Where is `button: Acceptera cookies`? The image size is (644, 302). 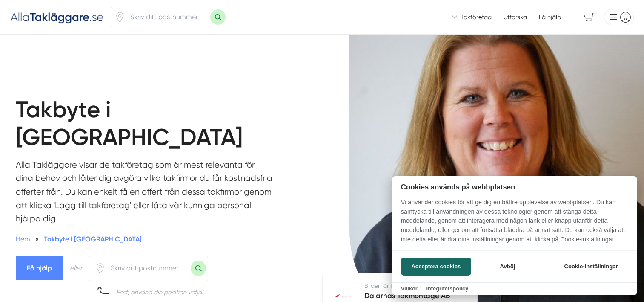 button: Acceptera cookies is located at coordinates (436, 267).